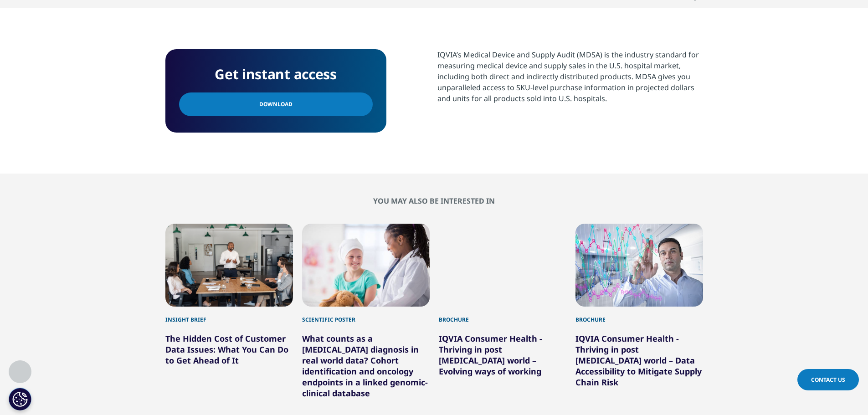 This screenshot has width=868, height=415. I want to click on div: 3 / 6, so click(503, 311).